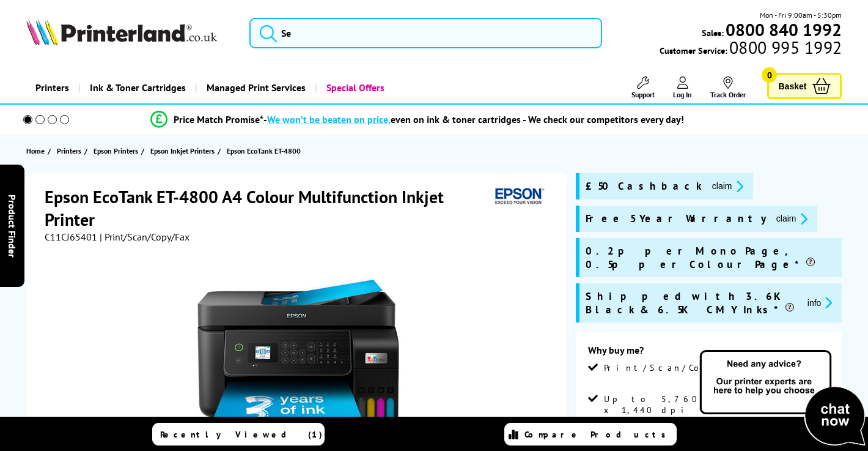  What do you see at coordinates (676, 218) in the screenshot?
I see `span: Free 5 Year Warranty` at bounding box center [676, 218].